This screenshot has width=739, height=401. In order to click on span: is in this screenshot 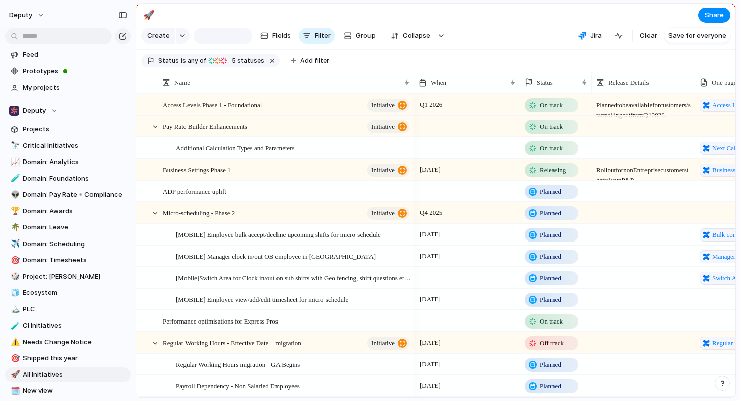, I will do `click(184, 61)`.